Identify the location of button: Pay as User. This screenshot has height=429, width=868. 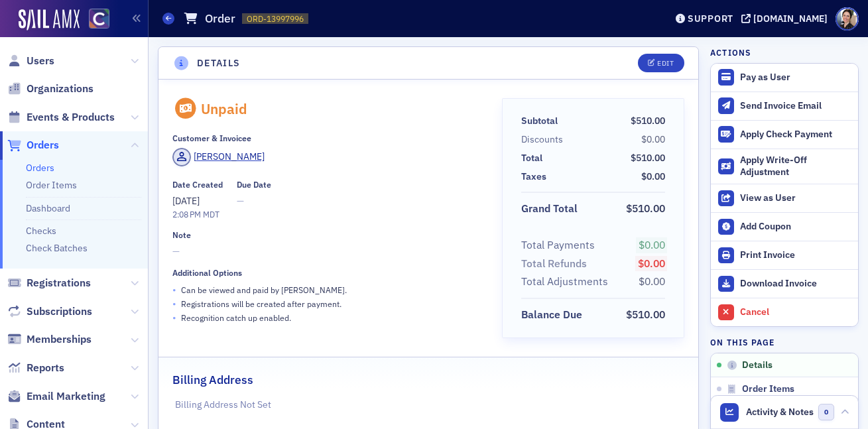
(785, 77).